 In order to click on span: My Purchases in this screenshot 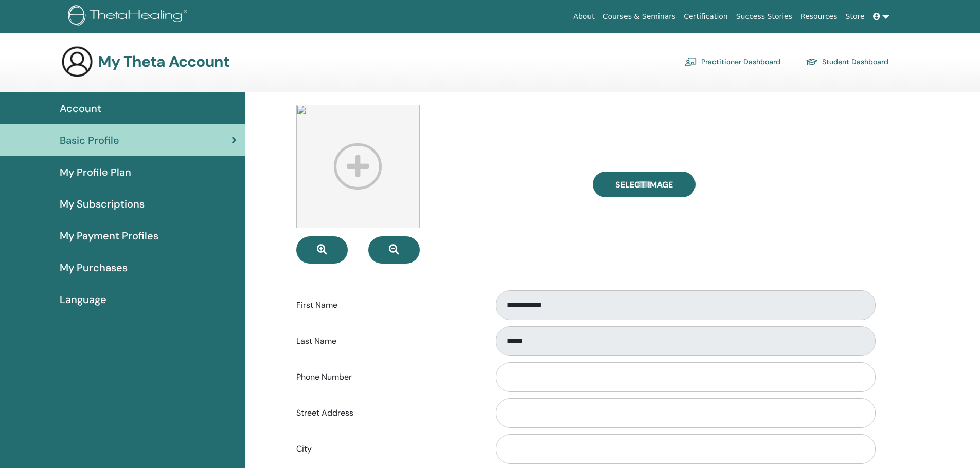, I will do `click(93, 268)`.